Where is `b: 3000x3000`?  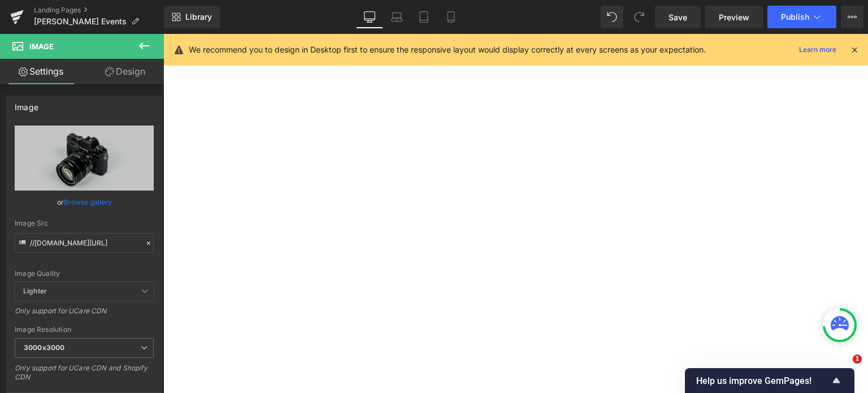
b: 3000x3000 is located at coordinates (44, 347).